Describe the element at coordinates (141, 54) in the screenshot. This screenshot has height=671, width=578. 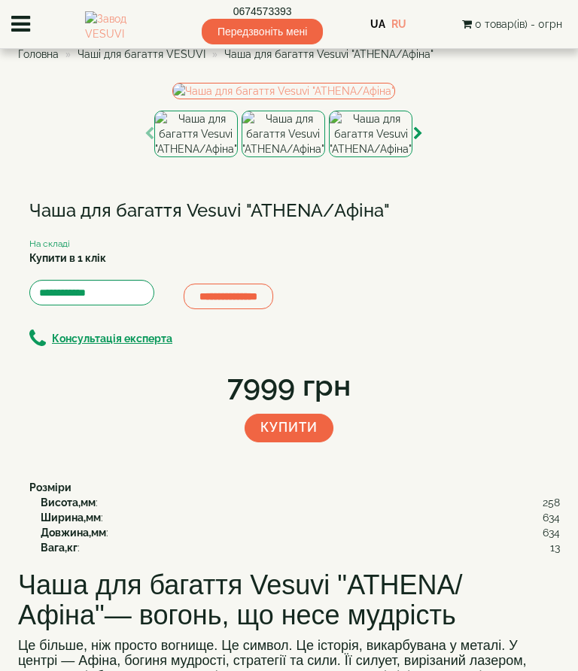
I see `a: Чаші для багаття VESUVI` at that location.